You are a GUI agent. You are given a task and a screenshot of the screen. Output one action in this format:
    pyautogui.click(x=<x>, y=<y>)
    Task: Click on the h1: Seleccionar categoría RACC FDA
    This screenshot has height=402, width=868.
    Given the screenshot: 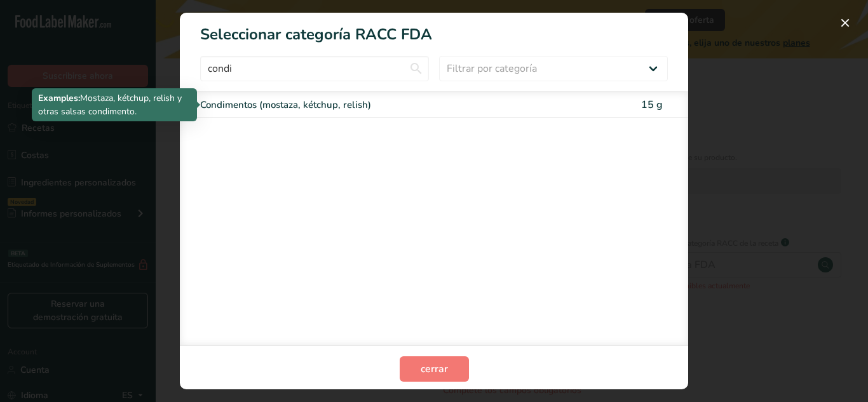 What is the action you would take?
    pyautogui.click(x=434, y=29)
    